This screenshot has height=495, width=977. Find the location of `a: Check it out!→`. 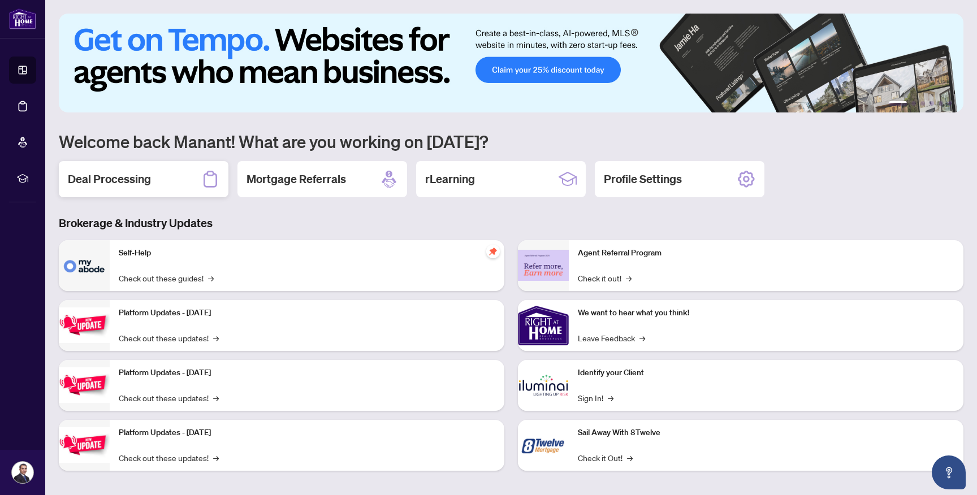

a: Check it out!→ is located at coordinates (604, 278).